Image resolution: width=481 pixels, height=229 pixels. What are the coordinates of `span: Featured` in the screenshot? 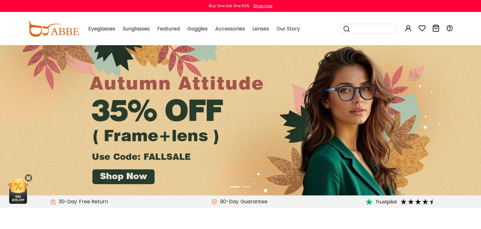 It's located at (168, 28).